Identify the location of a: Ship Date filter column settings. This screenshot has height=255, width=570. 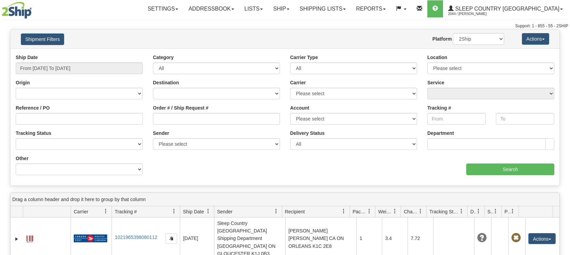
(208, 211).